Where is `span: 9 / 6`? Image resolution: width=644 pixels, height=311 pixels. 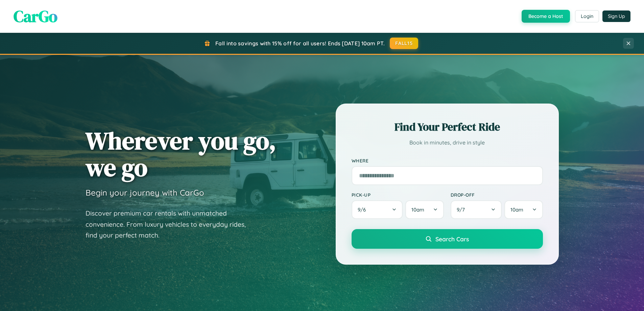
span: 9 / 6 is located at coordinates (363, 209).